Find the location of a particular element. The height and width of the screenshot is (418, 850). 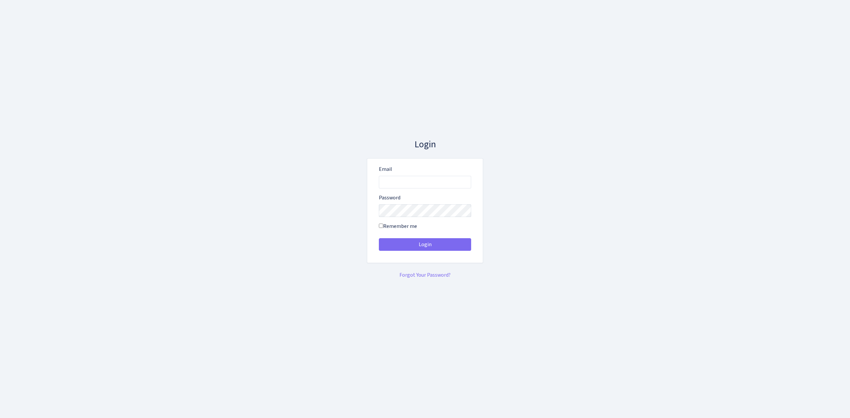

label: Email is located at coordinates (385, 169).